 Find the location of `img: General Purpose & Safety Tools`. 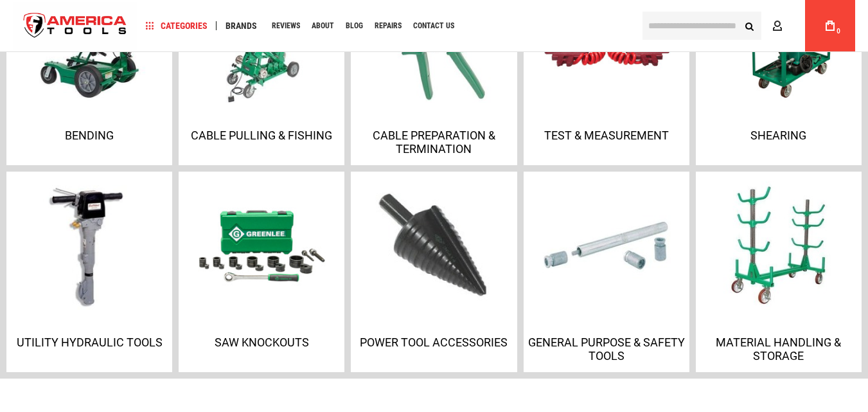

img: General Purpose & Safety Tools is located at coordinates (606, 246).